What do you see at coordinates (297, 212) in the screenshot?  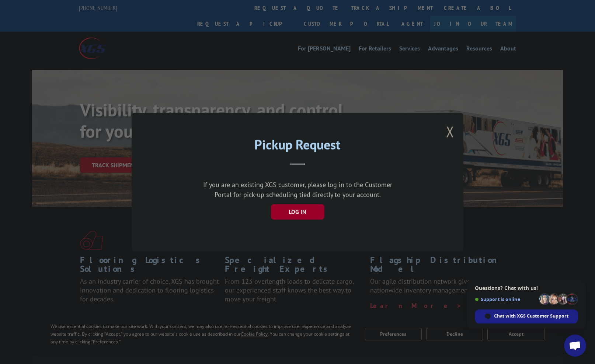 I see `a: LOG IN` at bounding box center [297, 212].